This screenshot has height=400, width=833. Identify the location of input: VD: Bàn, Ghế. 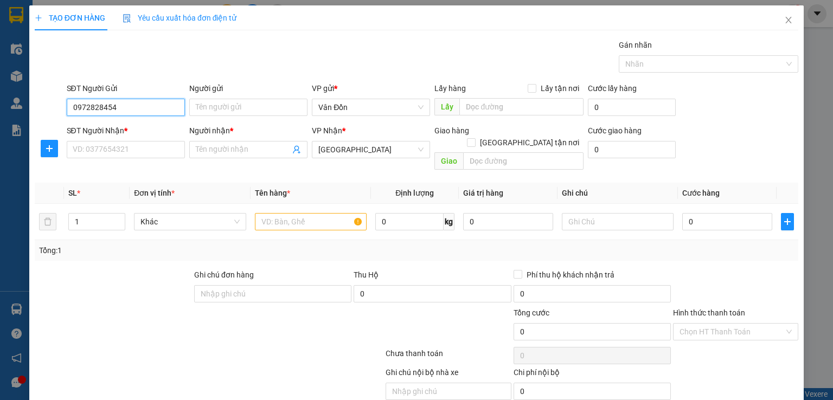
(311, 222).